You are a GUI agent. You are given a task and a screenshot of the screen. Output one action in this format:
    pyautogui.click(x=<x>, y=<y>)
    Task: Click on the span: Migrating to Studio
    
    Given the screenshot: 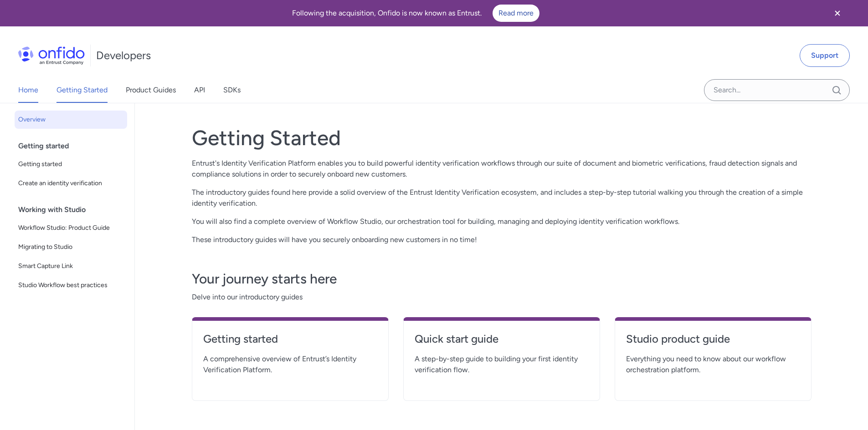 What is the action you would take?
    pyautogui.click(x=70, y=247)
    